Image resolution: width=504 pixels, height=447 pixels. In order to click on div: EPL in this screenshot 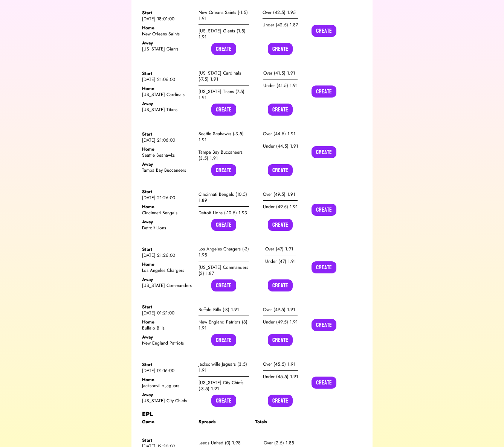, I will do `click(252, 414)`.